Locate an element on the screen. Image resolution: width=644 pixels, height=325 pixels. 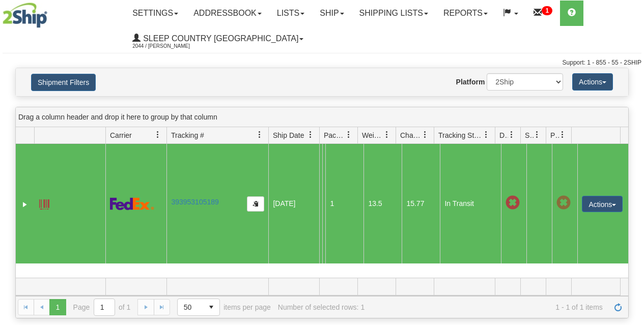
a: Charge filter column settings is located at coordinates (425, 135).